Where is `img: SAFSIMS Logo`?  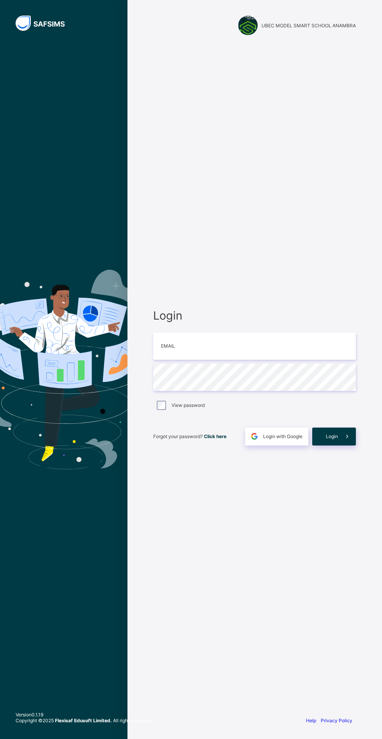 img: SAFSIMS Logo is located at coordinates (45, 23).